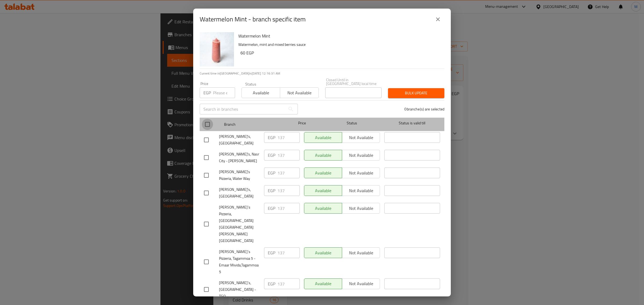 This screenshot has height=305, width=644. Describe the element at coordinates (261, 93) in the screenshot. I see `button: Available` at that location.